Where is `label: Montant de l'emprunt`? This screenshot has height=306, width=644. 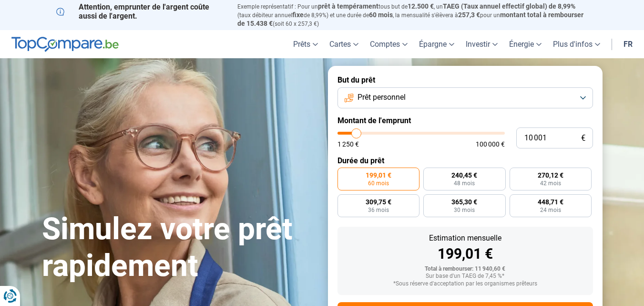 label: Montant de l'emprunt is located at coordinates (465, 120).